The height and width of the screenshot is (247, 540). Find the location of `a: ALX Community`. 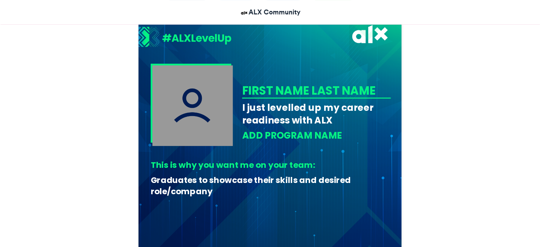

a: ALX Community is located at coordinates (270, 12).